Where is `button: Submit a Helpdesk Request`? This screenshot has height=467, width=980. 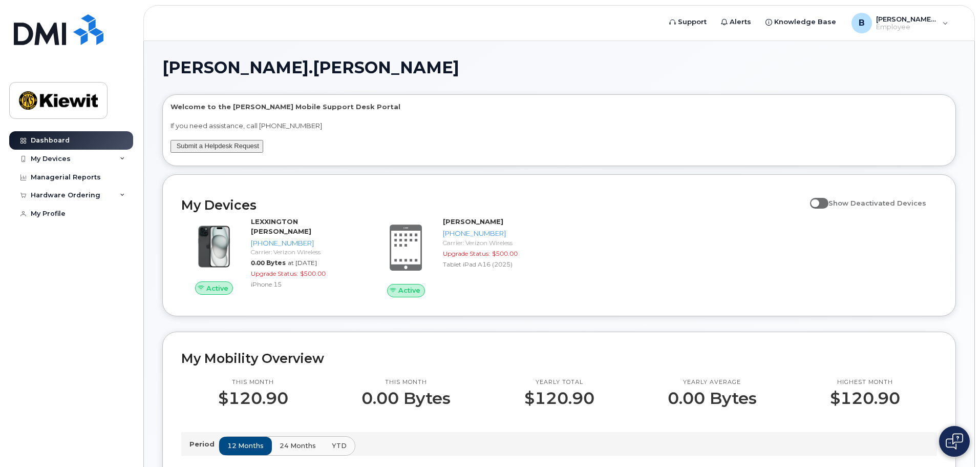 button: Submit a Helpdesk Request is located at coordinates (217, 146).